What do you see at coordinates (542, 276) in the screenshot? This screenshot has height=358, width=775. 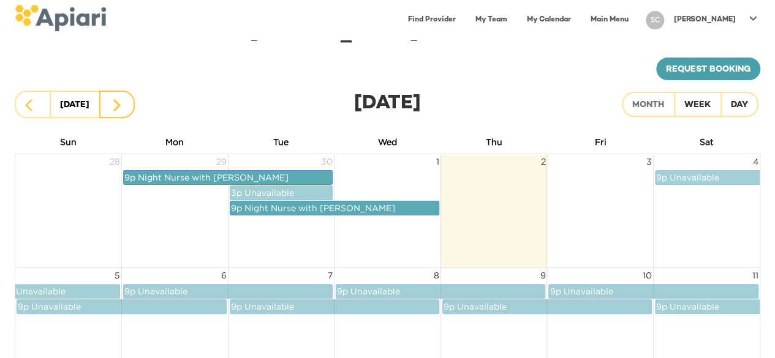 I see `span: 9` at bounding box center [542, 276].